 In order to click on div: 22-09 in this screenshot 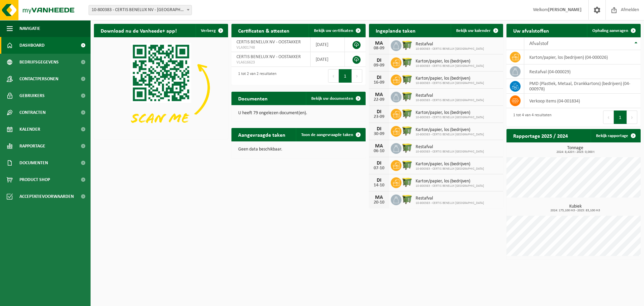, I will do `click(379, 100)`.